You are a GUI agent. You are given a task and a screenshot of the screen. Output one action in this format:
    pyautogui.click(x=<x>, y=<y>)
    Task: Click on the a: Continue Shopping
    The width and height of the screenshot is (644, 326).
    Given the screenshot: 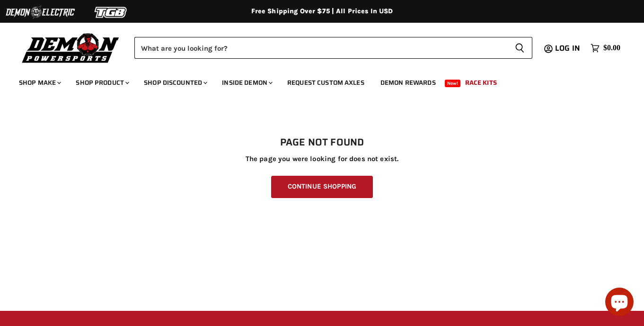 What is the action you would take?
    pyautogui.click(x=322, y=187)
    